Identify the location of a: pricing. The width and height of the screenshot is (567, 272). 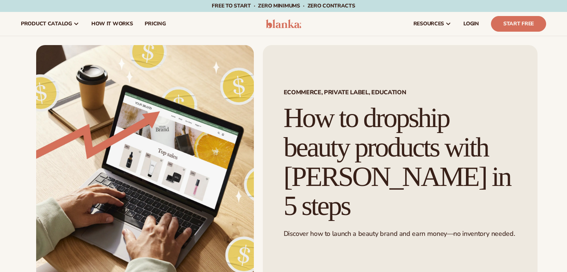
(155, 24).